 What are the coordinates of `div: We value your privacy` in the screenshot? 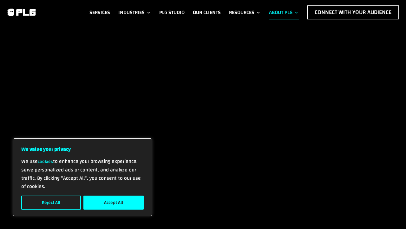 It's located at (83, 177).